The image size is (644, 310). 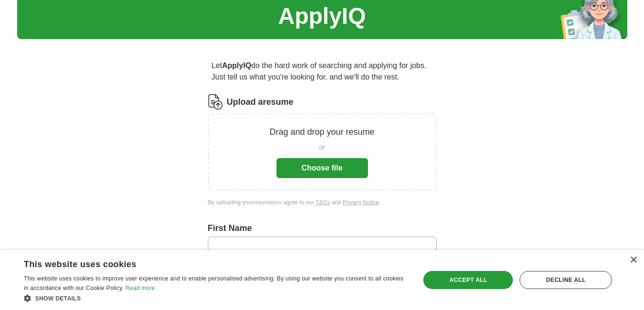 I want to click on strong: ApplyIQ, so click(x=236, y=65).